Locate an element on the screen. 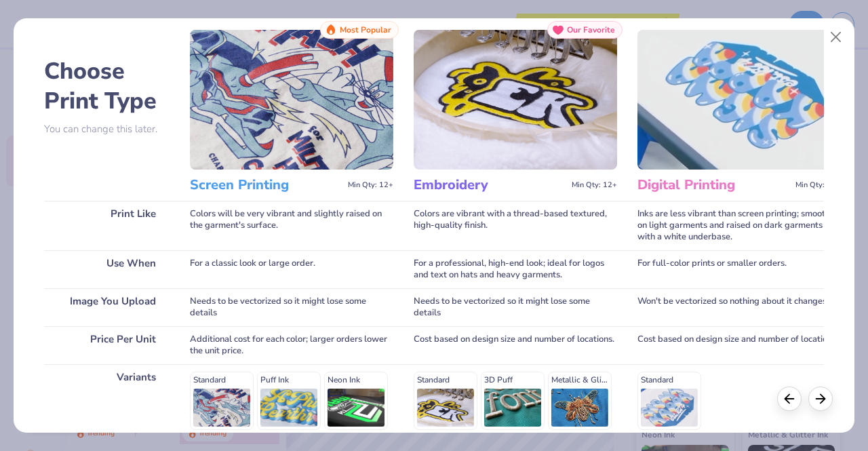 The height and width of the screenshot is (451, 868). div: Colors are vibrant with a thread-based textured, high-quality finish. is located at coordinates (515, 226).